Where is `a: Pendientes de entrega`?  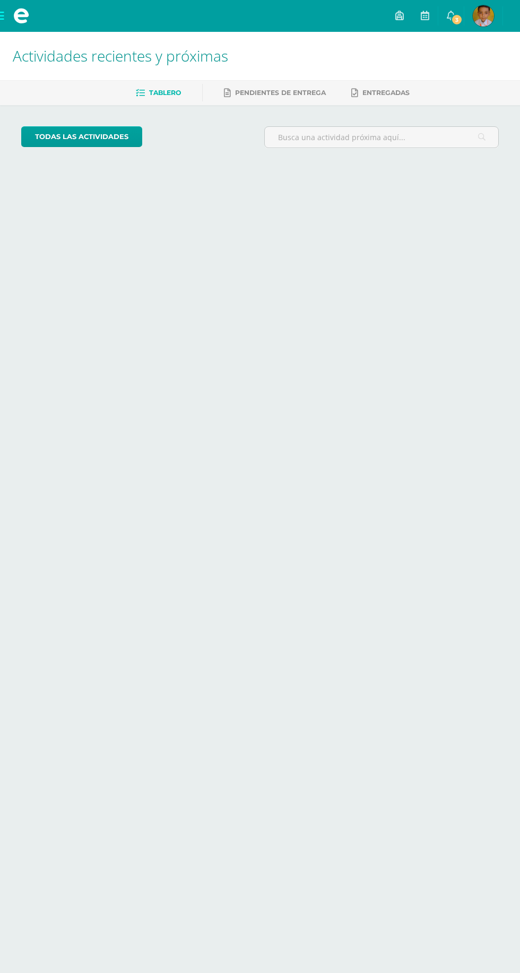 a: Pendientes de entrega is located at coordinates (275, 93).